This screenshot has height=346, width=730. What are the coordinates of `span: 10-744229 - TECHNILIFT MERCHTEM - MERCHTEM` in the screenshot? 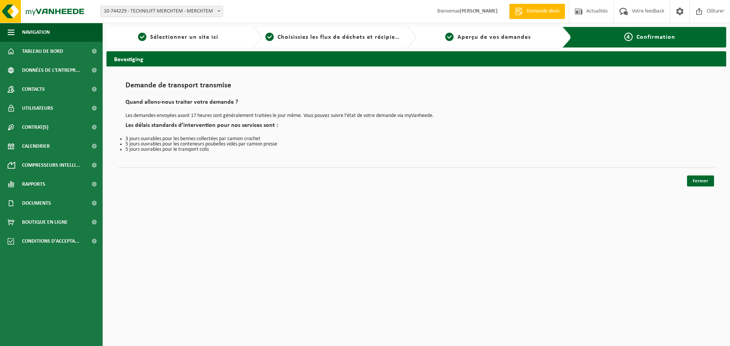 It's located at (162, 11).